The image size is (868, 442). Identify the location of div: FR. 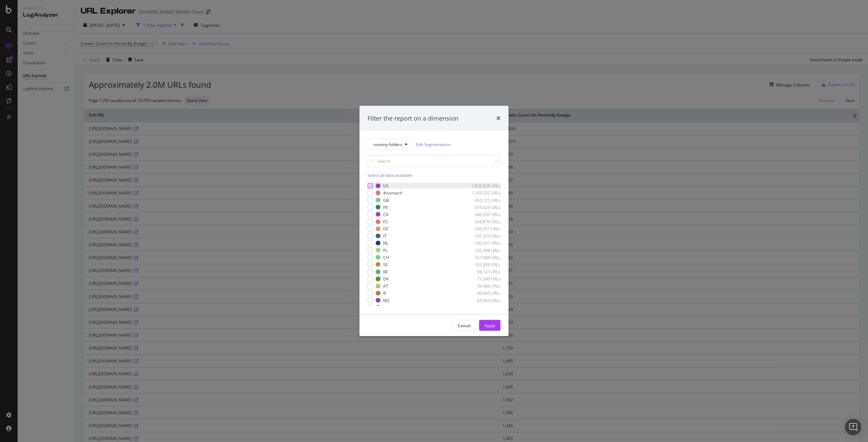
(385, 207).